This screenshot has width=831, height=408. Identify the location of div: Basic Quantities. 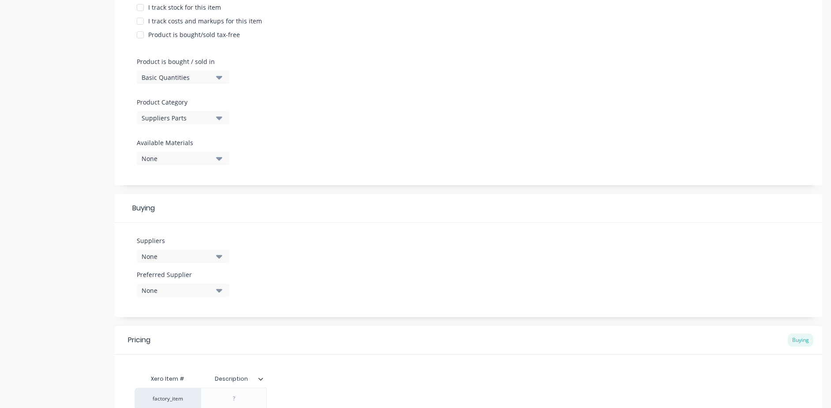
(177, 77).